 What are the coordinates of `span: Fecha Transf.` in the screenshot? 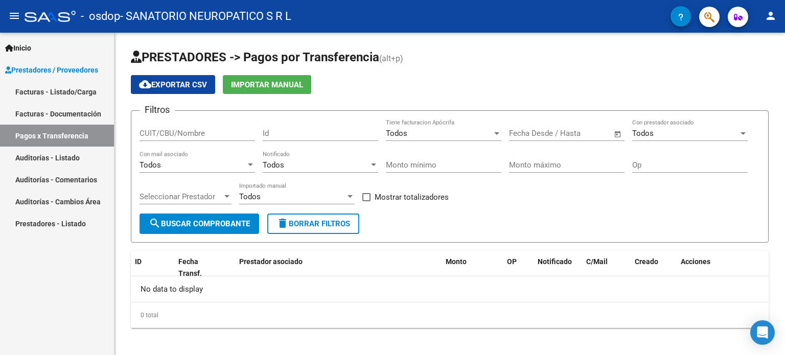 It's located at (190, 267).